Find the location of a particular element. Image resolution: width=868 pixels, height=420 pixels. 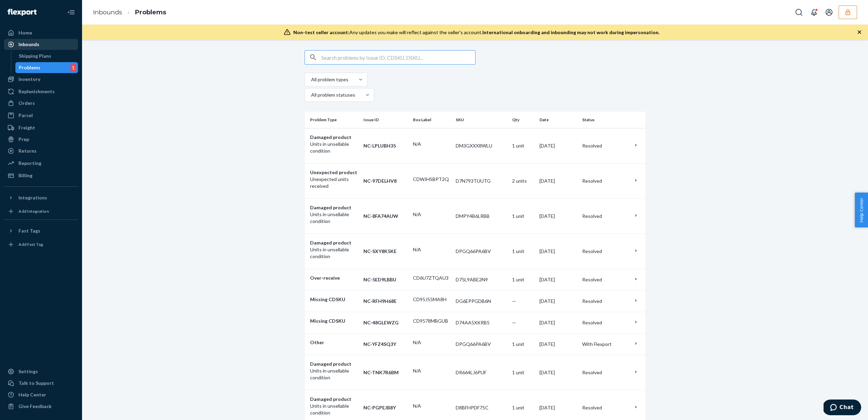

button: Open Search Box is located at coordinates (799, 13).